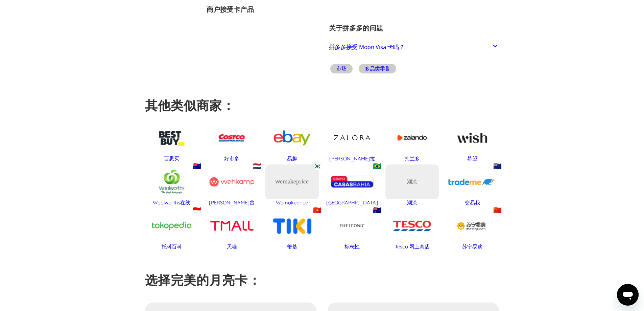 Image resolution: width=644 pixels, height=311 pixels. I want to click on font: 托科百科, so click(172, 246).